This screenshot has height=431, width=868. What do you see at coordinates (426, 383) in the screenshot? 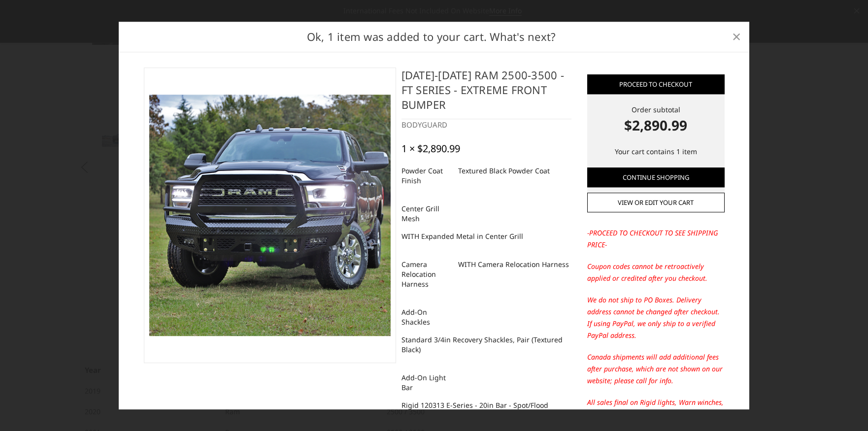
I see `dt: Add-On Light Bar` at bounding box center [426, 383].